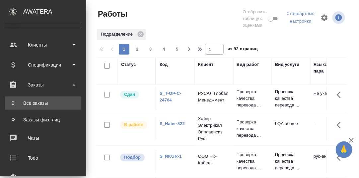 The image size is (359, 178). I want to click on a: Чаты, so click(43, 138).